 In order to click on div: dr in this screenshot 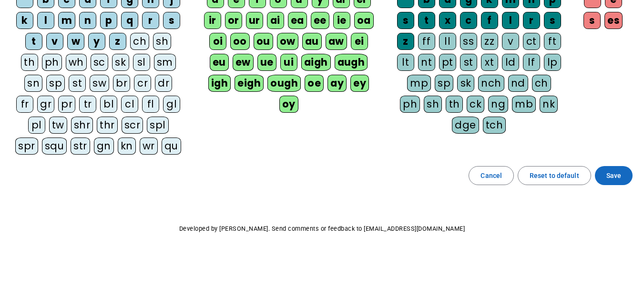, I will do `click(164, 84)`.